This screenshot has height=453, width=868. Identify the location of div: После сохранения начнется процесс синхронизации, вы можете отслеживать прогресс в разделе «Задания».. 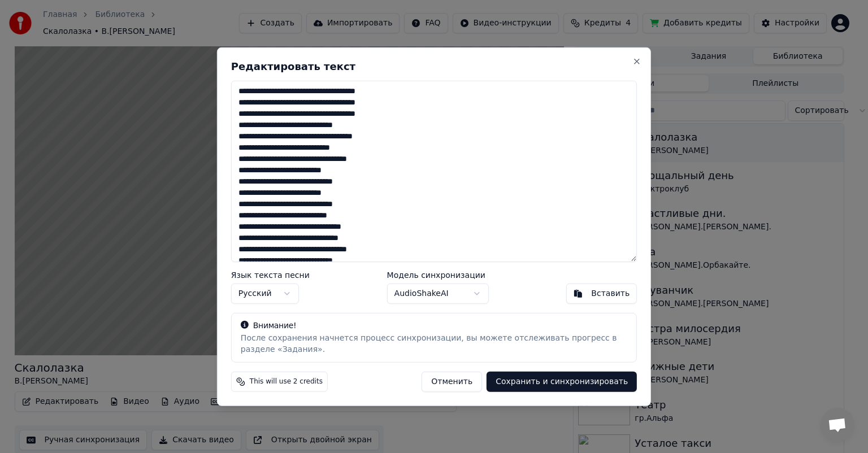
(434, 344).